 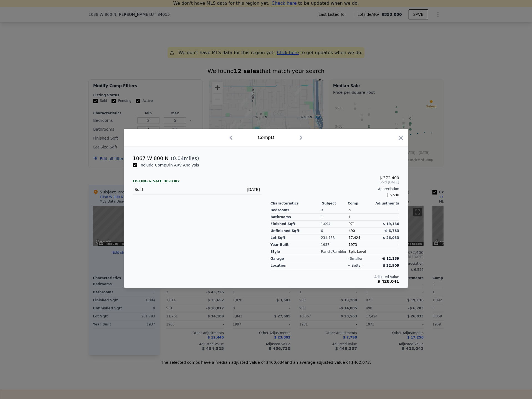 What do you see at coordinates (335, 210) in the screenshot?
I see `div: 3` at bounding box center [335, 210].